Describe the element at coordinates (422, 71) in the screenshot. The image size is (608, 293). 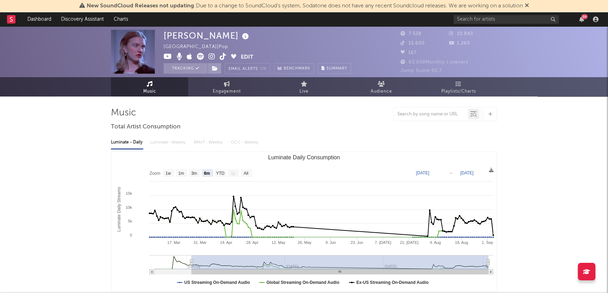
I see `span: Jump Score: 90.7` at that location.